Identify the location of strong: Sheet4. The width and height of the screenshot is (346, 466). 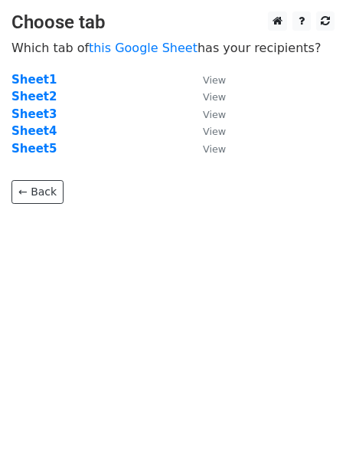
(34, 131).